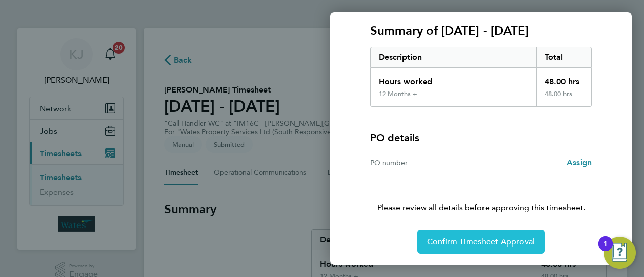  Describe the element at coordinates (620, 253) in the screenshot. I see `button: Open Resource Center, 1 new notification` at that location.